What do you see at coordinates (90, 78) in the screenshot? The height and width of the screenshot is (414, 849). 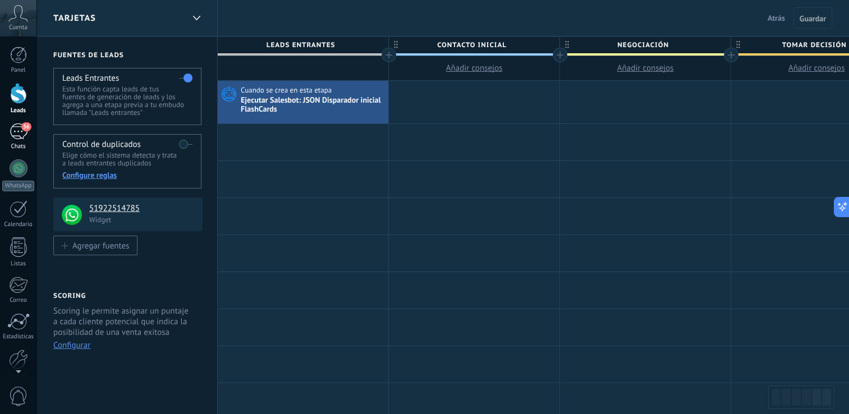 I see `h4: Leads Entrantes` at bounding box center [90, 78].